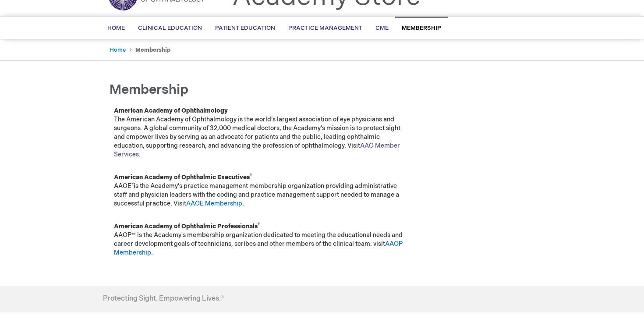 The height and width of the screenshot is (319, 644). I want to click on span: Practice Management, so click(325, 28).